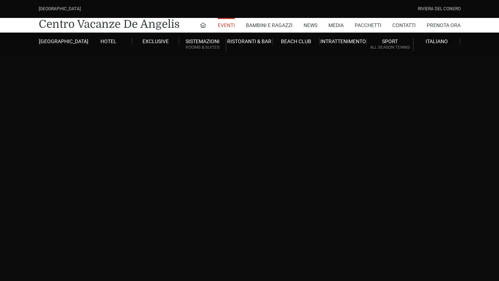 This screenshot has height=281, width=499. I want to click on a: Eventi, so click(226, 25).